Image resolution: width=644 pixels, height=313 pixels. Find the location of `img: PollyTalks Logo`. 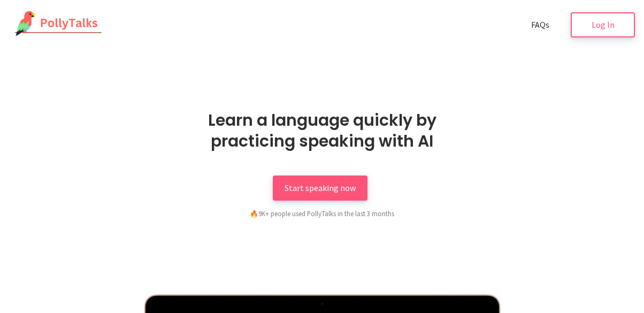

img: PollyTalks Logo is located at coordinates (56, 24).